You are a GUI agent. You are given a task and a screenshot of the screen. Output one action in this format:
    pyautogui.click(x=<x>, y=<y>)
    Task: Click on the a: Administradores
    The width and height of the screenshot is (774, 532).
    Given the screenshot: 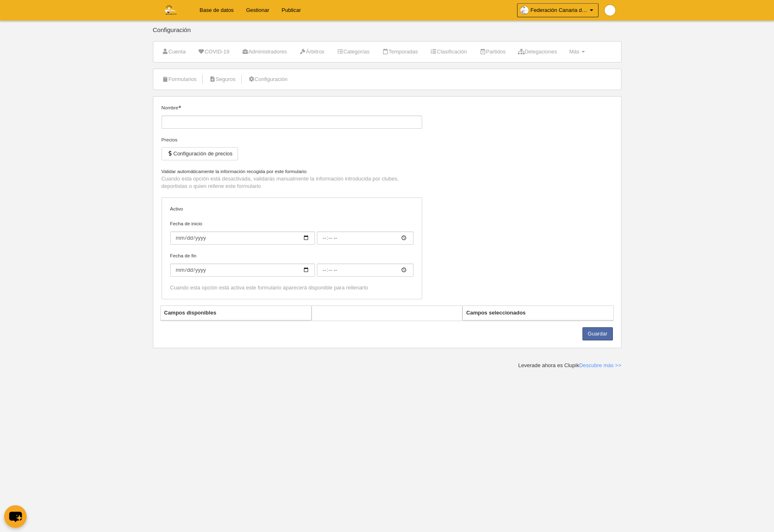 What is the action you would take?
    pyautogui.click(x=264, y=52)
    